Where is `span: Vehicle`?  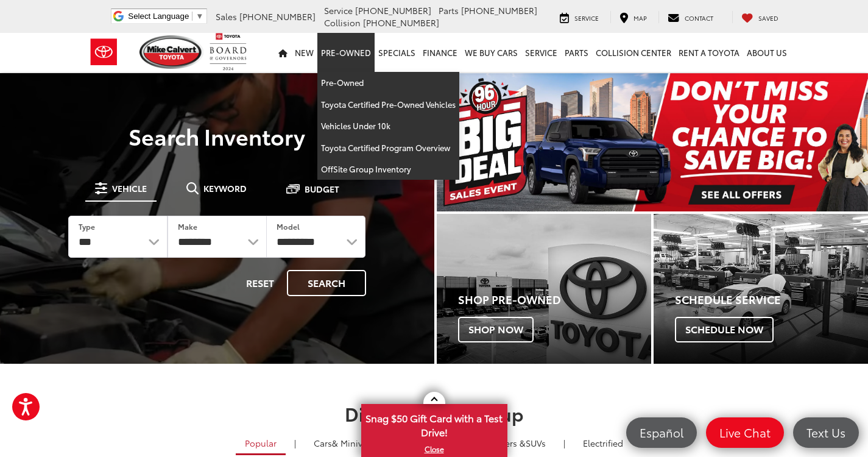
span: Vehicle is located at coordinates (129, 188).